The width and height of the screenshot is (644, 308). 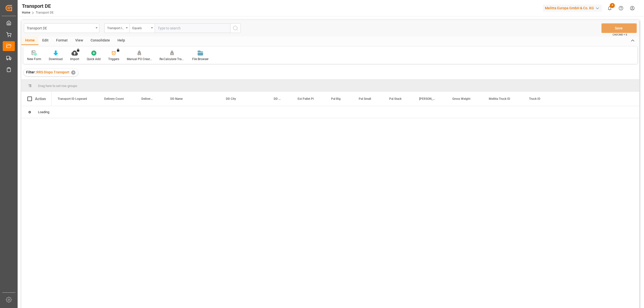 I want to click on span: Melitta Truck ID, so click(x=500, y=99).